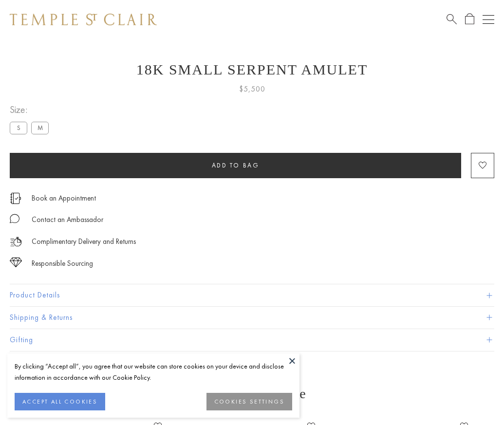 This screenshot has height=425, width=504. What do you see at coordinates (470, 19) in the screenshot?
I see `a: Open Shopping Bag` at bounding box center [470, 19].